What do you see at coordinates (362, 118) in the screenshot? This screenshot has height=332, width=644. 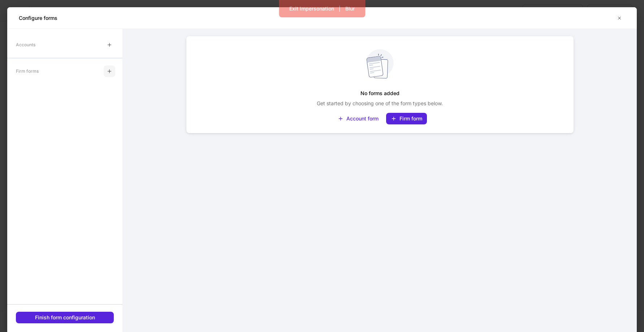 I see `div: Account form` at bounding box center [362, 118].